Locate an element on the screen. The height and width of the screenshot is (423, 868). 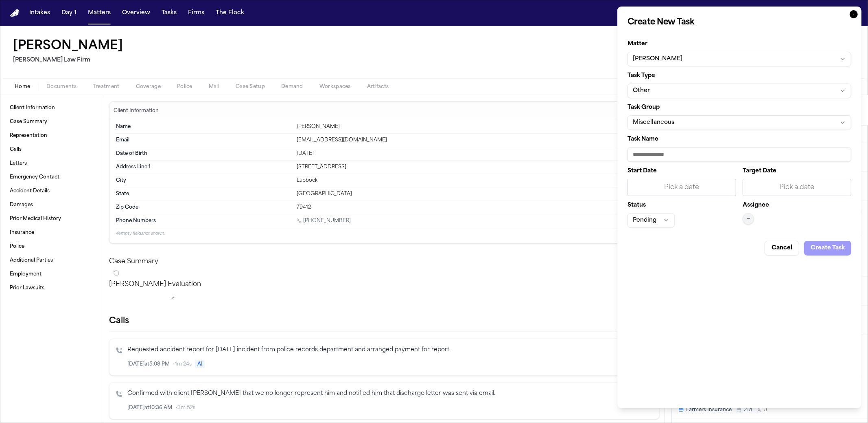
span: 21d is located at coordinates (747, 410).